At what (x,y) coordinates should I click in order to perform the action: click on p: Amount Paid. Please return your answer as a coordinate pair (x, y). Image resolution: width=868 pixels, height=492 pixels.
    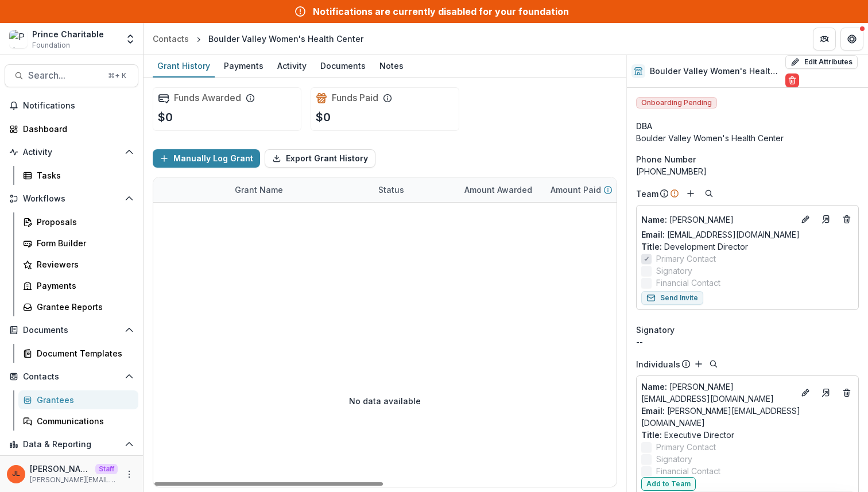
    Looking at the image, I should click on (576, 189).